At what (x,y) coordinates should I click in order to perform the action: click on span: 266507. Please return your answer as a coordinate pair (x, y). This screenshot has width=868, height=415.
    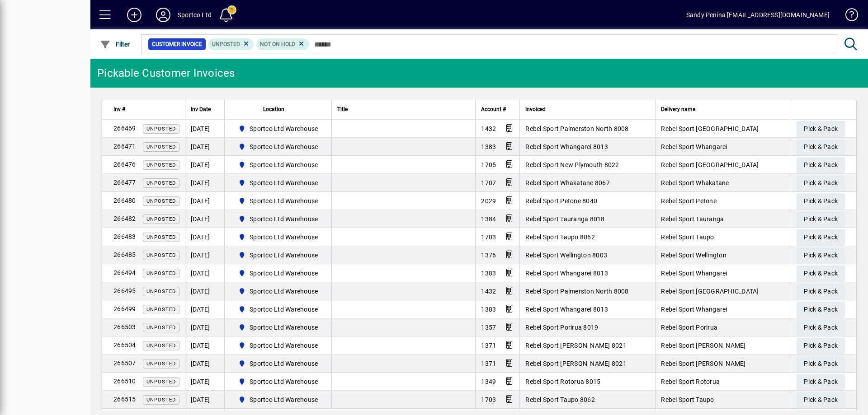
    Looking at the image, I should click on (125, 363).